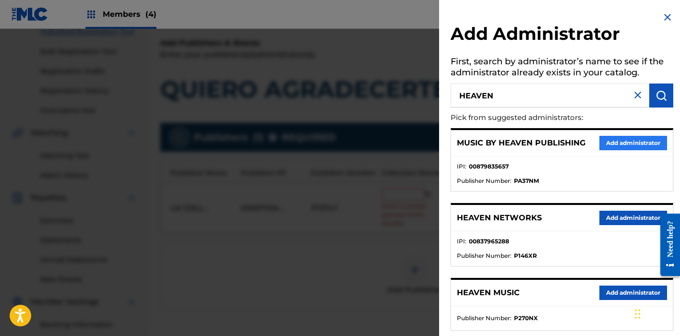  I want to click on p: Pick from suggested administrators:, so click(535, 118).